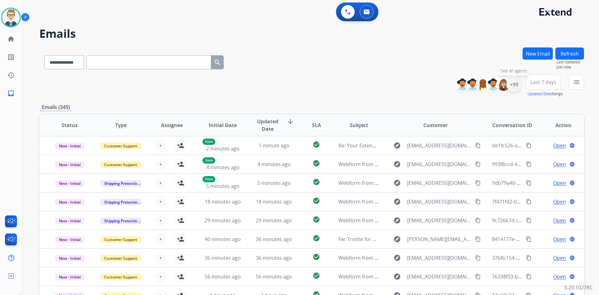 The height and width of the screenshot is (295, 599). I want to click on span: See all agents, so click(514, 71).